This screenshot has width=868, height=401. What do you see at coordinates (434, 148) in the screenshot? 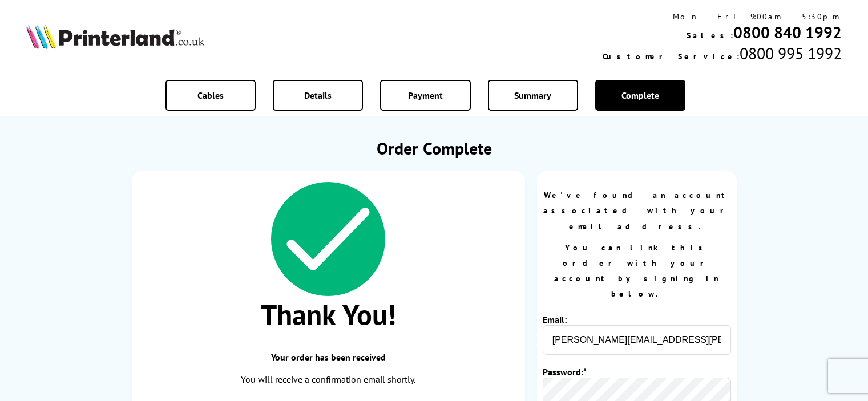
I see `h1: Order Complete` at bounding box center [434, 148].